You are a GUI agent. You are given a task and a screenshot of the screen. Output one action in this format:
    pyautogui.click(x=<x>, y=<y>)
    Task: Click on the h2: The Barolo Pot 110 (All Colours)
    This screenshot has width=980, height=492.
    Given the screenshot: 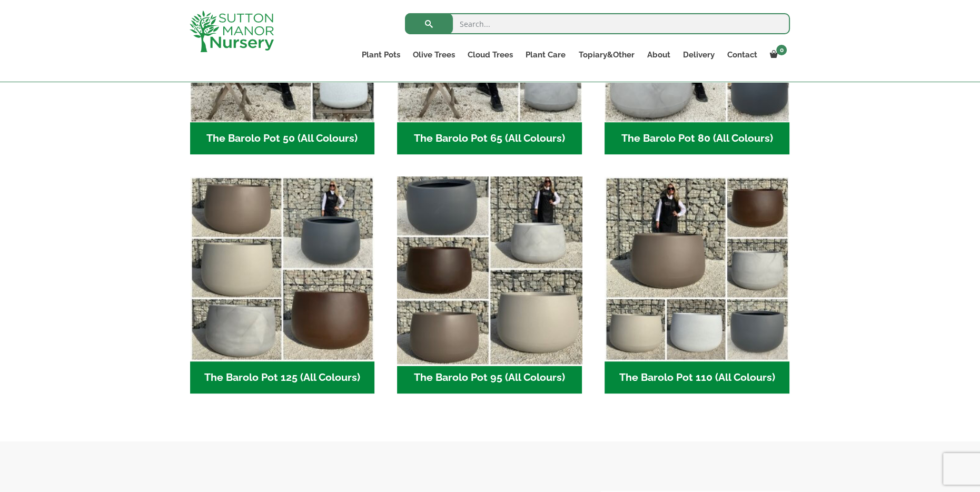 What is the action you would take?
    pyautogui.click(x=697, y=378)
    